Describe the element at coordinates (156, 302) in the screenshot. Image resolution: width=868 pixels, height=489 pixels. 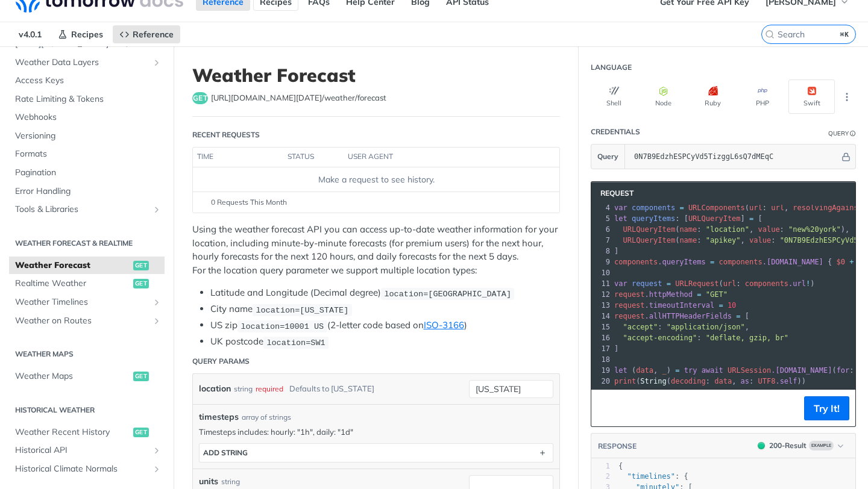
I see `button: Show subpages for Weather Timelines` at that location.